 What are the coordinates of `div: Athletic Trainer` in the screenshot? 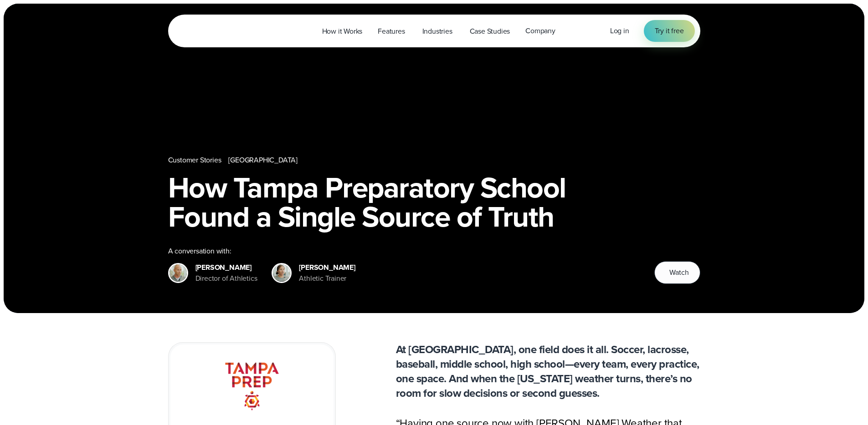 It's located at (326, 279).